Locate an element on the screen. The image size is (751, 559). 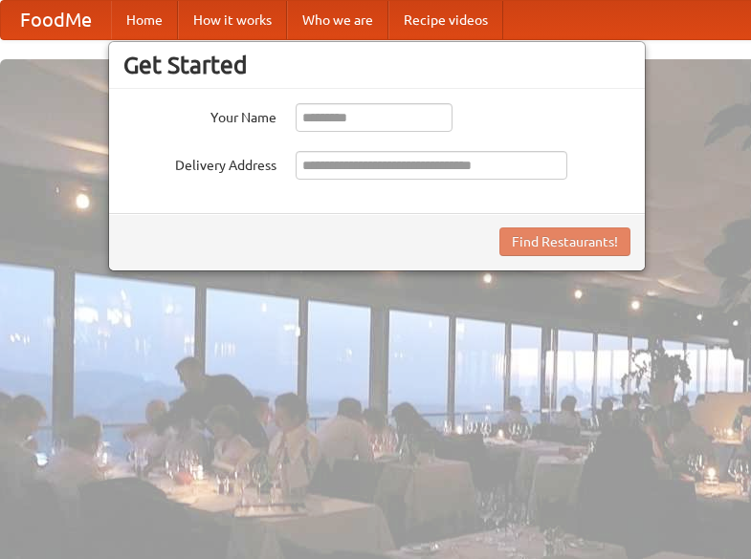
a: FoodMe is located at coordinates (55, 20).